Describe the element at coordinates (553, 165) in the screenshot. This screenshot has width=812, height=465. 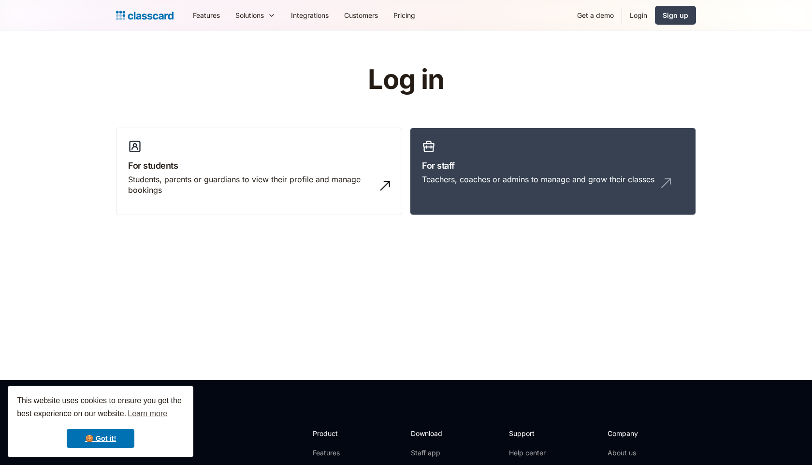
I see `h3: For staff` at that location.